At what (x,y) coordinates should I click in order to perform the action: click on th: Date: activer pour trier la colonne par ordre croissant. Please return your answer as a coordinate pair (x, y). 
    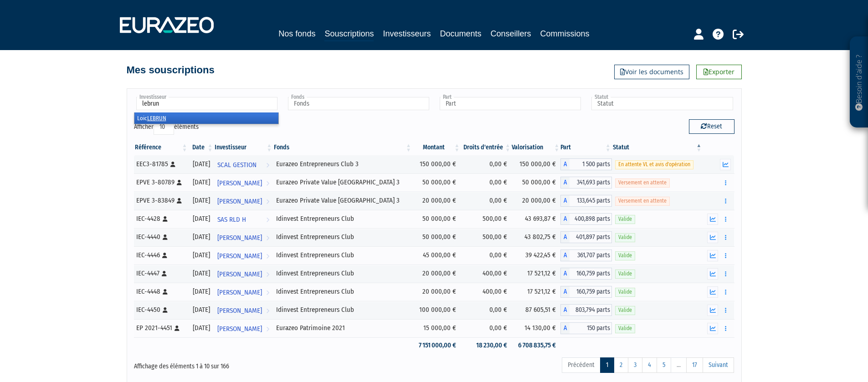
    Looking at the image, I should click on (201, 147).